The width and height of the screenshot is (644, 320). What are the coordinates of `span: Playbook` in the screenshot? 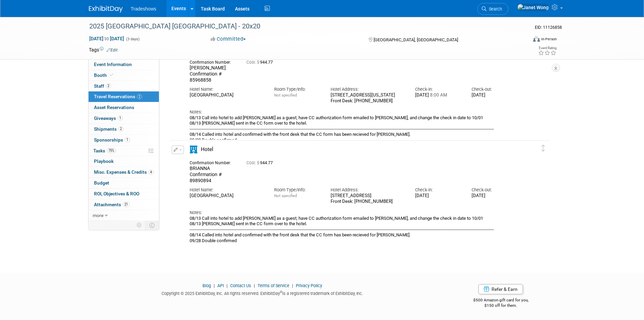 It's located at (104, 161).